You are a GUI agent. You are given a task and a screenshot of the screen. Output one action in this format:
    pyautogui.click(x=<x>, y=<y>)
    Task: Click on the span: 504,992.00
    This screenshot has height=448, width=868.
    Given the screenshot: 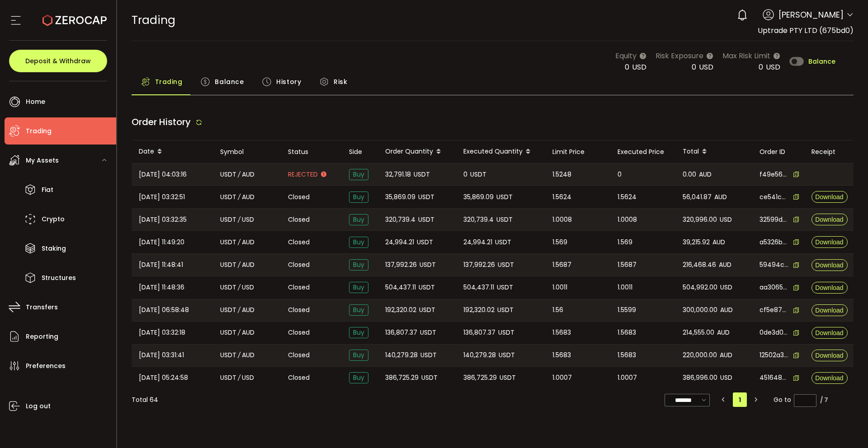 What is the action you would take?
    pyautogui.click(x=699, y=287)
    